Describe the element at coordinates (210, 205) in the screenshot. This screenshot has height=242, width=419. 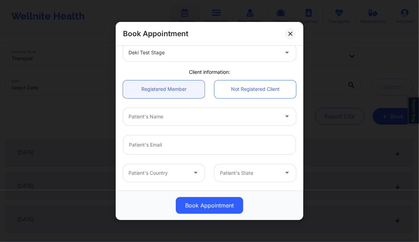
I see `button: Book Appointment` at that location.